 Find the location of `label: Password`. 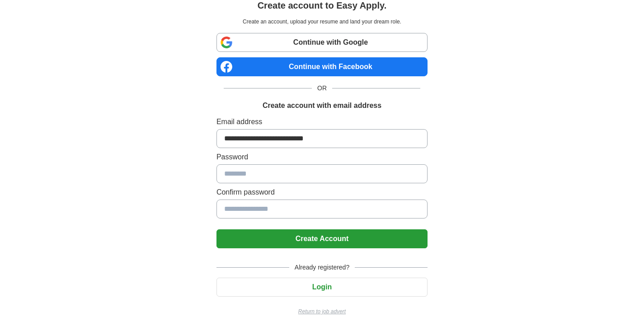

label: Password is located at coordinates (322, 157).